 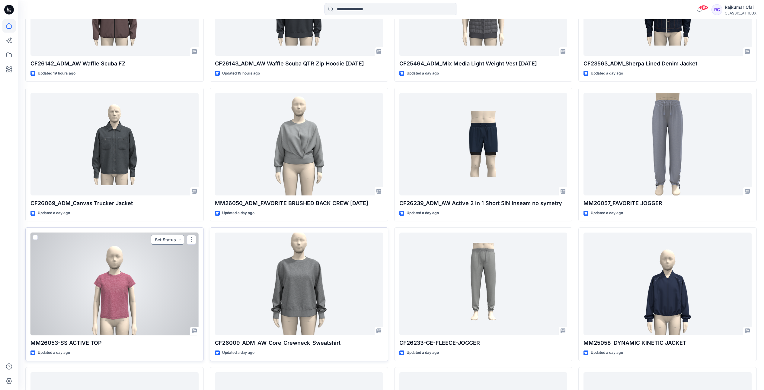 What do you see at coordinates (483, 203) in the screenshot?
I see `p: CF26239_ADM_AW Active 2 in 1 Short 5IN Inseam no symetry` at bounding box center [483, 203].